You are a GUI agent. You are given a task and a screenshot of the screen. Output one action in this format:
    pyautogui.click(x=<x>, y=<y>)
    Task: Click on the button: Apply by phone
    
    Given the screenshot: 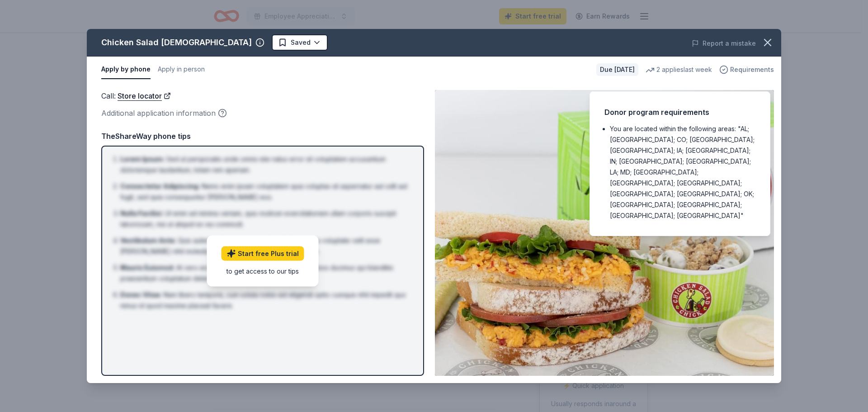 What is the action you would take?
    pyautogui.click(x=126, y=69)
    